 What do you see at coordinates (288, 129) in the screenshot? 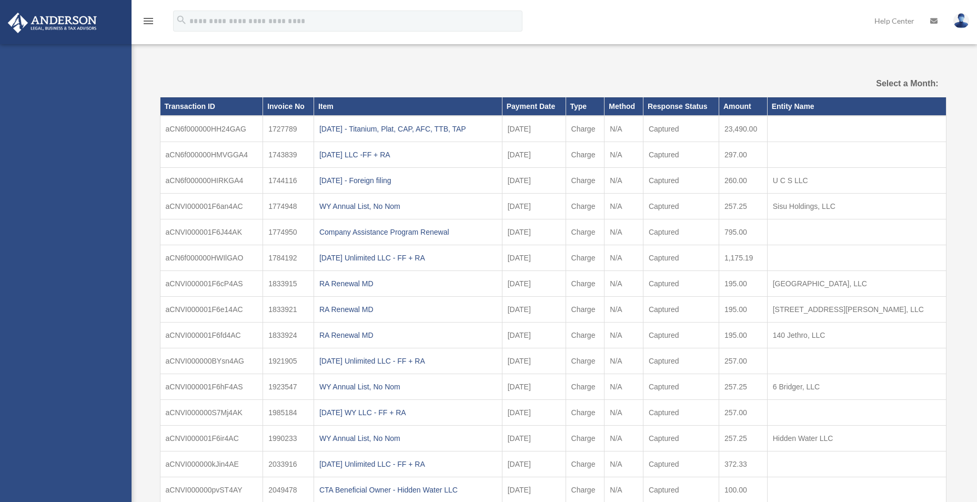
I see `td: 1727789` at bounding box center [288, 129].